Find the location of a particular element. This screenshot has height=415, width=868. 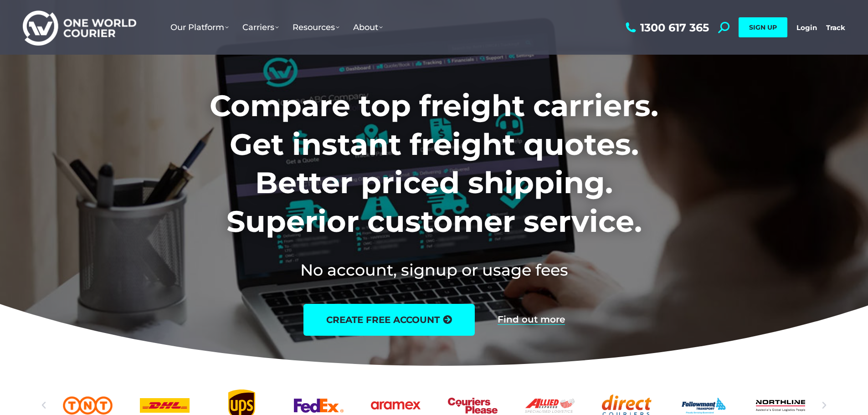

a: Resources is located at coordinates (315, 27).